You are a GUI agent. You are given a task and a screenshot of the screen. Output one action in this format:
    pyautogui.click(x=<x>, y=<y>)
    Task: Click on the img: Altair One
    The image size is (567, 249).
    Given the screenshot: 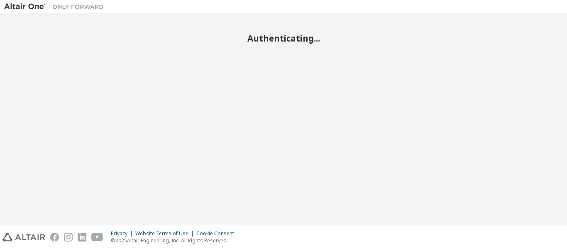 What is the action you would take?
    pyautogui.click(x=56, y=7)
    